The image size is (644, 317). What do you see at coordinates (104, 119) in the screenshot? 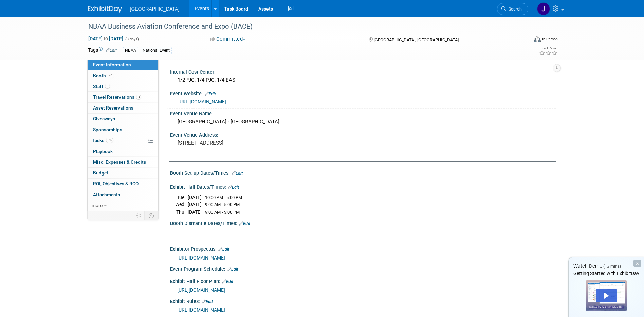
I see `span: Giveaways` at bounding box center [104, 119].